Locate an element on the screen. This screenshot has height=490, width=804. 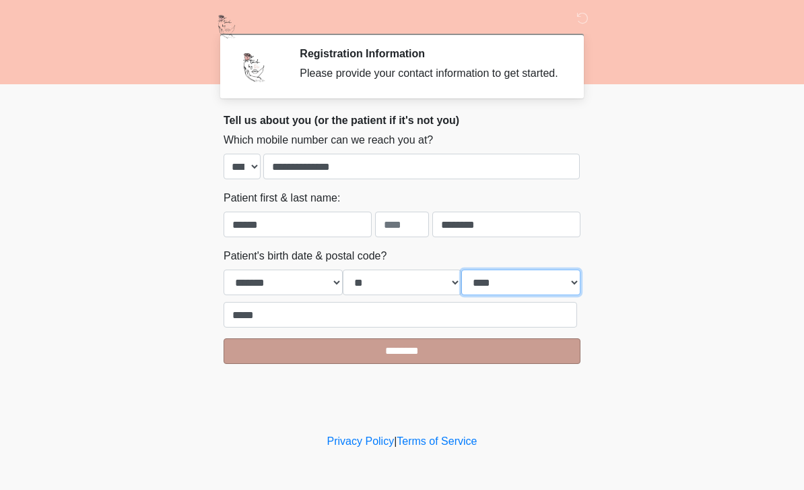
label: Patient's birth date & postal code? is located at coordinates (305, 256).